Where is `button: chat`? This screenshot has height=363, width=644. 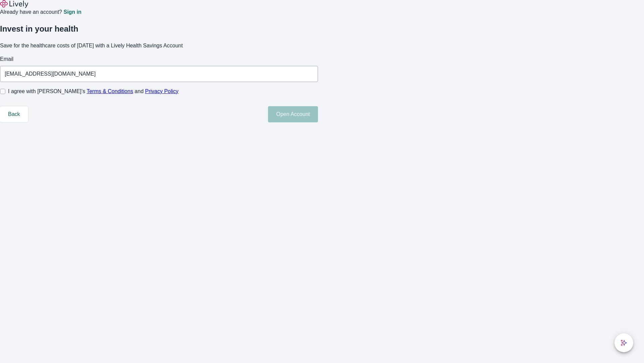 button: chat is located at coordinates (624, 343).